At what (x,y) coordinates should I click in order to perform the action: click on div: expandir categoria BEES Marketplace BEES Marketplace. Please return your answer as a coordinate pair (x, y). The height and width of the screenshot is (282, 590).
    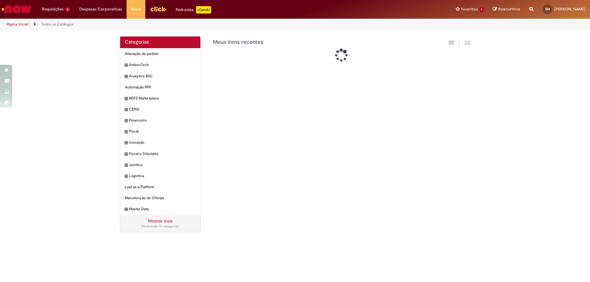
    Looking at the image, I should click on (160, 98).